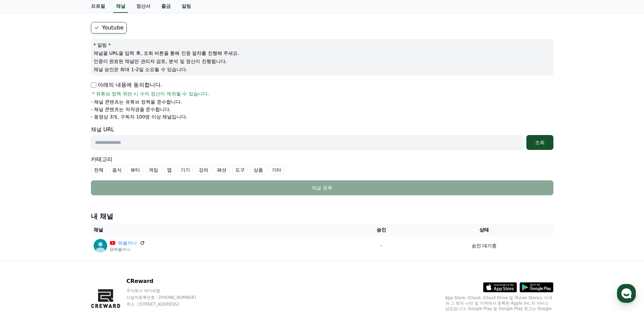 The image size is (644, 311). Describe the element at coordinates (66, 223) in the screenshot. I see `a: 대화` at that location.